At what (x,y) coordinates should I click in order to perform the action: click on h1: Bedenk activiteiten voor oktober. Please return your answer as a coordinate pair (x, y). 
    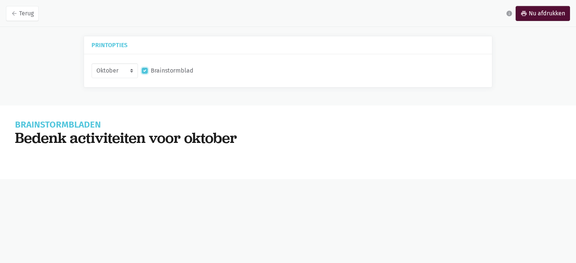
    Looking at the image, I should click on (288, 138).